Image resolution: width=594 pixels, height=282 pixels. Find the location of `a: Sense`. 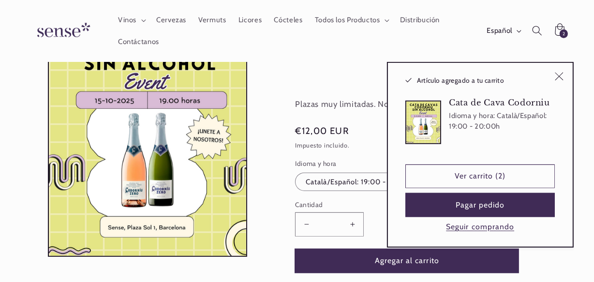

a: Sense is located at coordinates (62, 31).